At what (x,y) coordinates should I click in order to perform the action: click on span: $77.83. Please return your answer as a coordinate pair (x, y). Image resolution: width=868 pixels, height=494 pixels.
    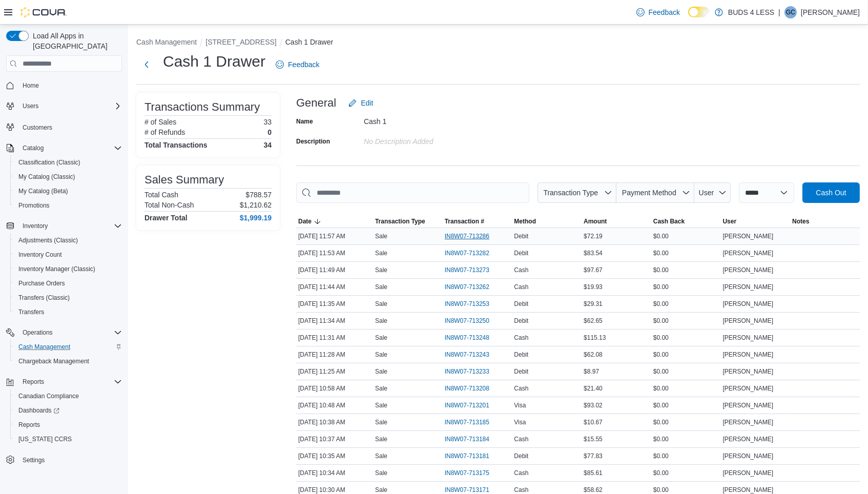
    Looking at the image, I should click on (593, 457).